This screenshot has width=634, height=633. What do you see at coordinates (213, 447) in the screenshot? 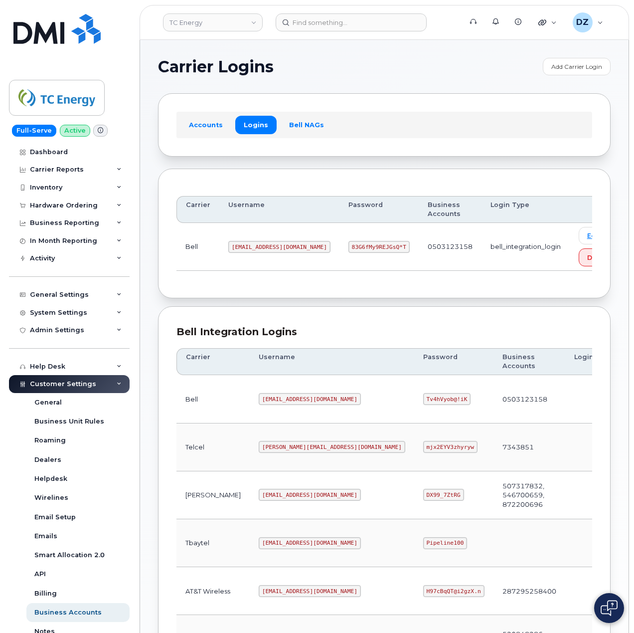
I see `td: Telcel` at bounding box center [213, 447].